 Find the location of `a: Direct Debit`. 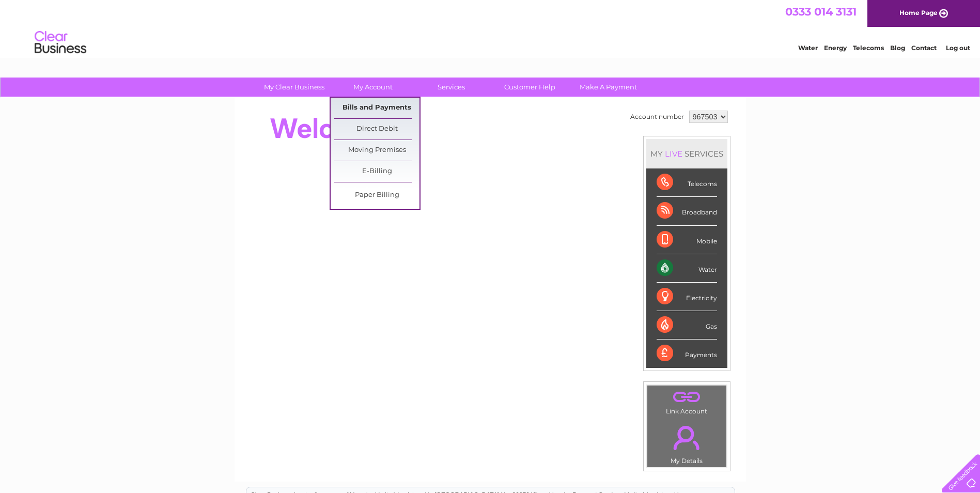

a: Direct Debit is located at coordinates (377, 129).